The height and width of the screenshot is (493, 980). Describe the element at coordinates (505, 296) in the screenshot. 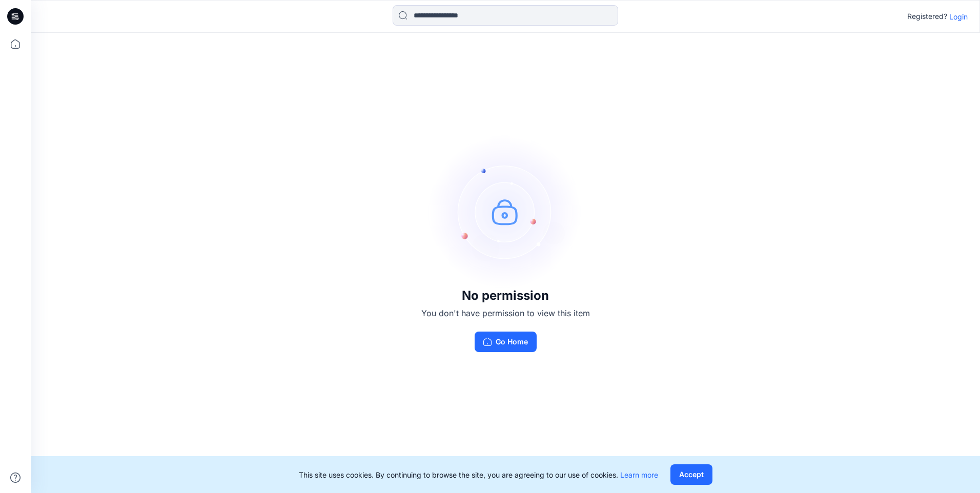

I see `h3: No permission` at that location.